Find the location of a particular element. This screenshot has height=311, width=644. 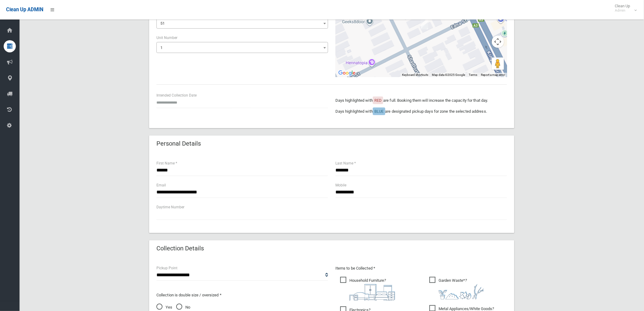

a: Open this area in Google Maps (opens a new window) is located at coordinates (347, 73).